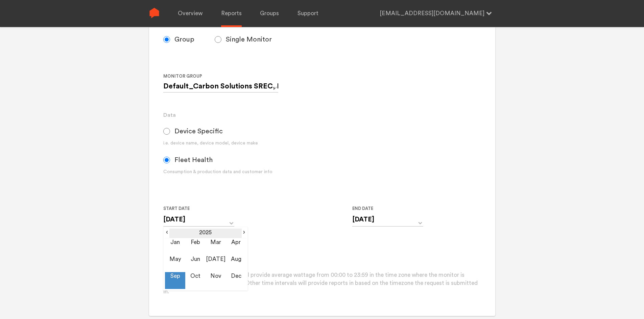 This screenshot has width=644, height=319. I want to click on label: Monitor Group, so click(222, 76).